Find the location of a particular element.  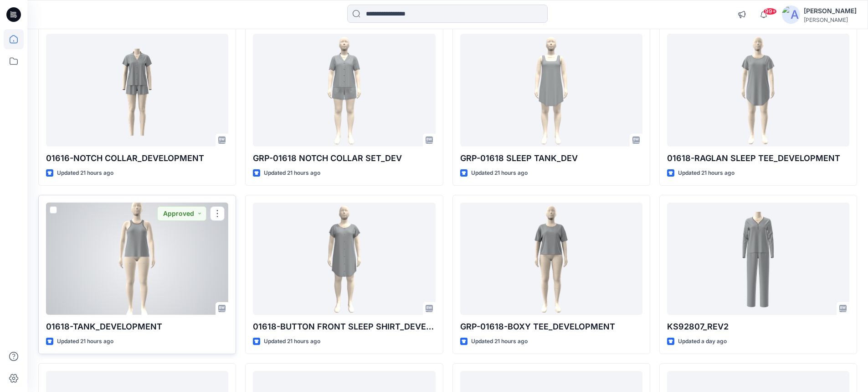

p: Updated a day ago is located at coordinates (702, 341).